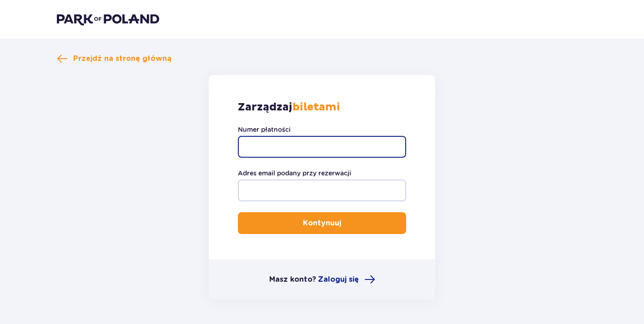  I want to click on a: Zaloguj się, so click(347, 280).